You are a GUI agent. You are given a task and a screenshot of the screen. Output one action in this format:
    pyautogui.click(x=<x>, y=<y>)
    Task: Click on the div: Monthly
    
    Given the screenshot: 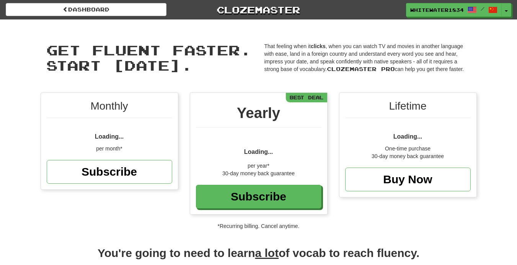 What is the action you would take?
    pyautogui.click(x=109, y=108)
    